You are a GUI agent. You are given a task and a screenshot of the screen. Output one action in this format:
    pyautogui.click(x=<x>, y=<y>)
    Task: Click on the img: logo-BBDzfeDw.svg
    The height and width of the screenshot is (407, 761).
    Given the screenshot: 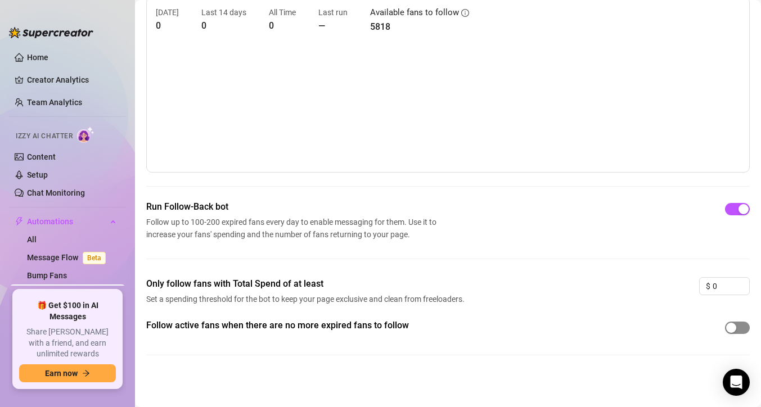 What is the action you would take?
    pyautogui.click(x=51, y=33)
    